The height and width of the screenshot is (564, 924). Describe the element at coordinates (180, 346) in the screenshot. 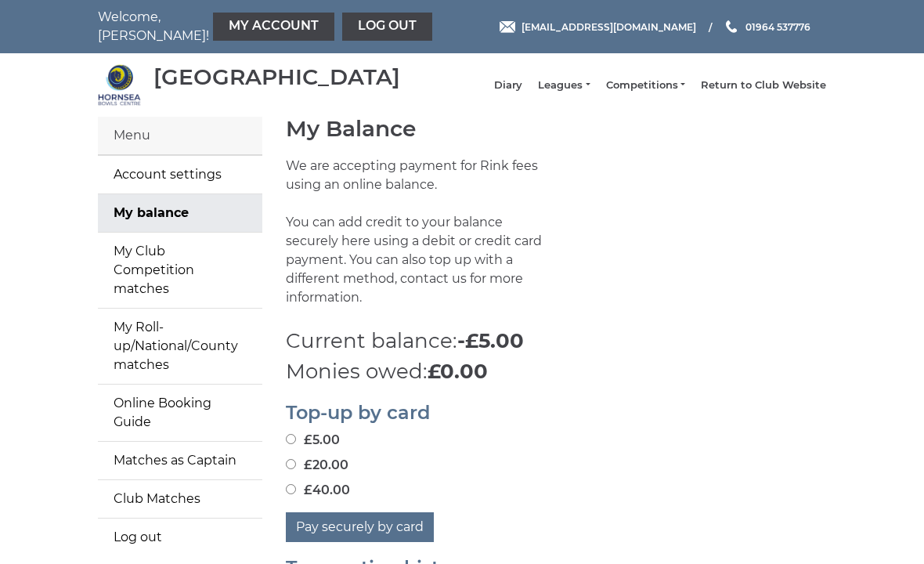

I see `a: My Roll-up/National/County matches` at that location.